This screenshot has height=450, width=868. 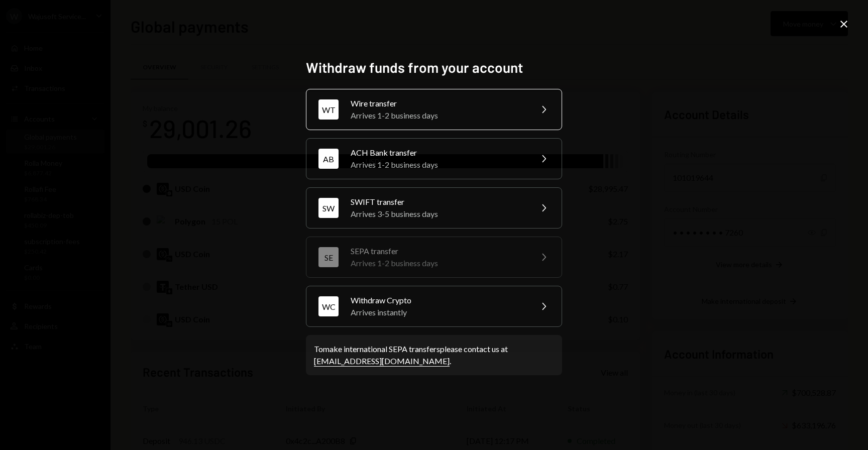 I want to click on div: Arrives 3-5 business days, so click(x=438, y=214).